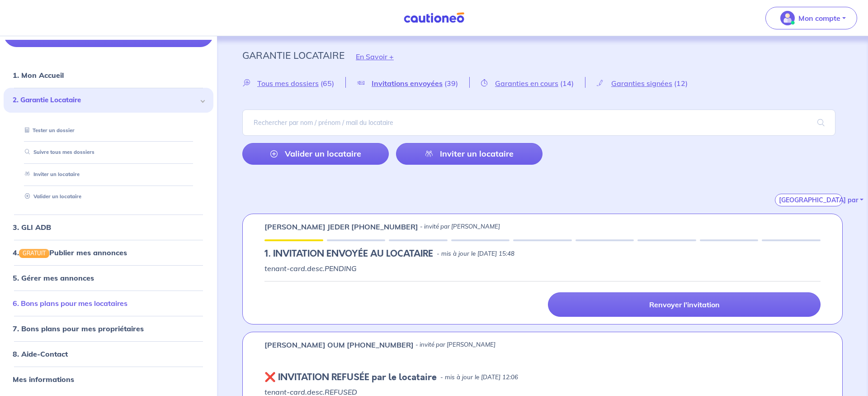  Describe the element at coordinates (109, 197) in the screenshot. I see `div: Valider un locataire` at that location.